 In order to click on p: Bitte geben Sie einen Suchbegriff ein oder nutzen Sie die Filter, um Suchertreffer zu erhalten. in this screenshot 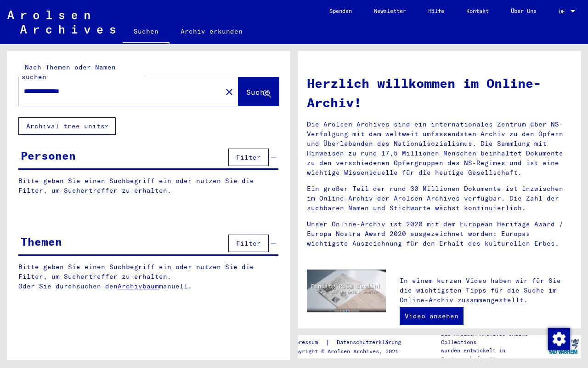, I will do `click(149, 186)`.